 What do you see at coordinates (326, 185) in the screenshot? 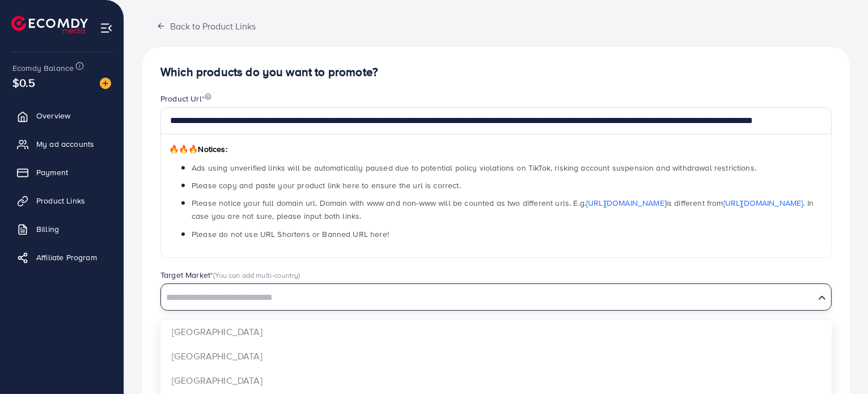
I see `span: Please copy and paste your product link here to ensure the url is correct.` at bounding box center [326, 185].